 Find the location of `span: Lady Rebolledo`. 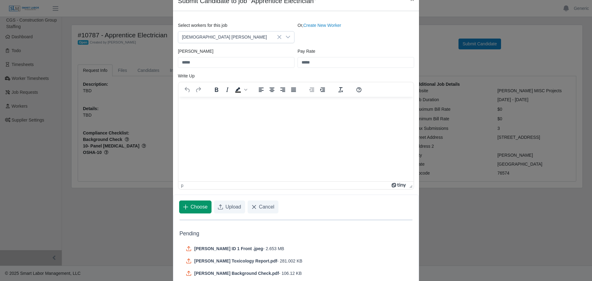

span: Lady Rebolledo is located at coordinates (230, 37).